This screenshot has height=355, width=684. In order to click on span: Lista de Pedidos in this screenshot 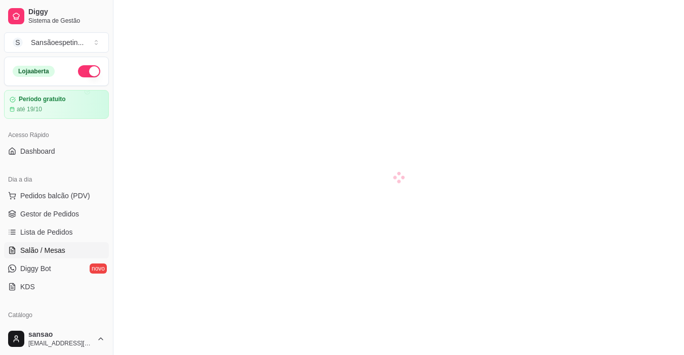, I will do `click(47, 232)`.